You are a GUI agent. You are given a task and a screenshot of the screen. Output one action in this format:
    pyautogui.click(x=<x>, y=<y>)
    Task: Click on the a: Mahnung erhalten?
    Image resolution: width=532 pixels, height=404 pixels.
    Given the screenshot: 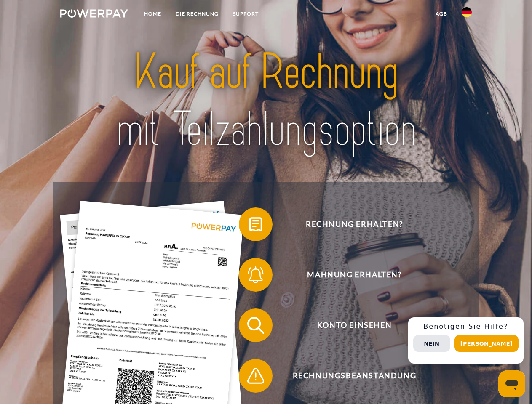 What is the action you would take?
    pyautogui.click(x=348, y=275)
    